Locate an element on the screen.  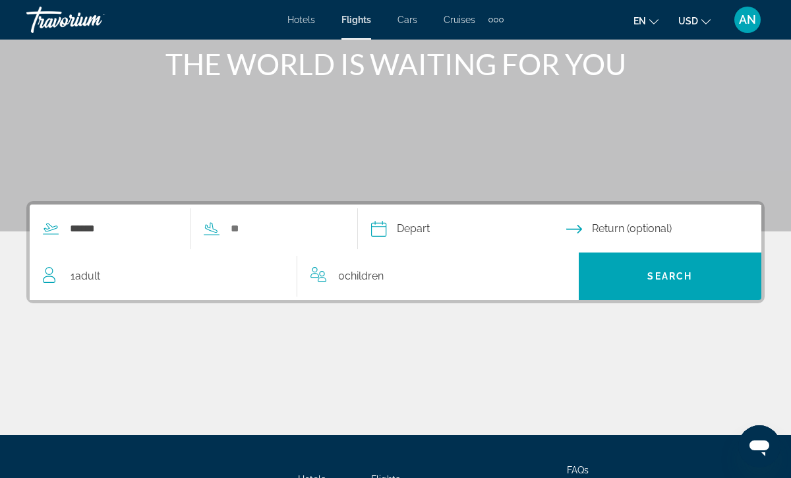
button: Change currency is located at coordinates (694, 20).